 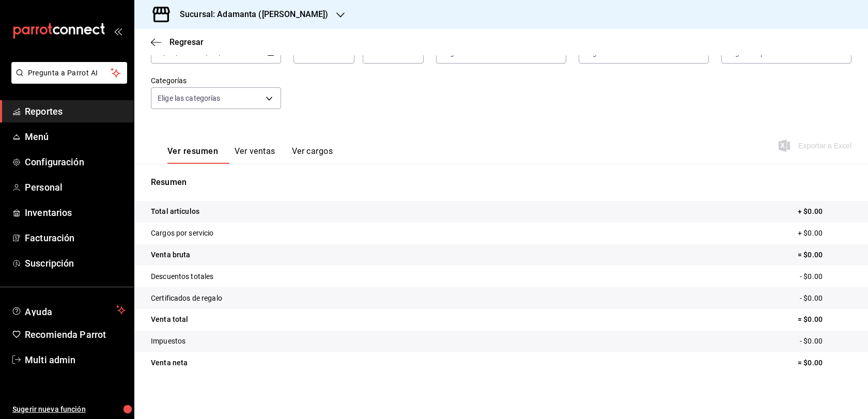 What do you see at coordinates (75, 263) in the screenshot?
I see `span: Suscripción` at bounding box center [75, 263].